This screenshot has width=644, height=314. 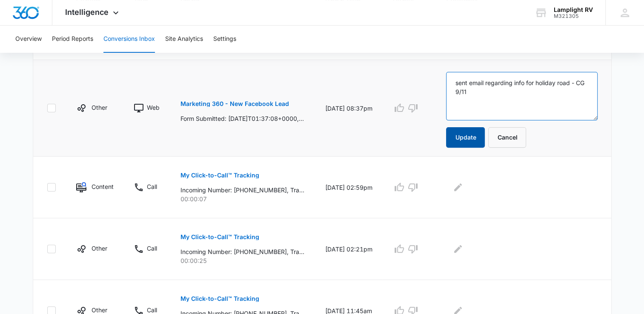 What do you see at coordinates (242, 261) in the screenshot?
I see `p: 00:00:25` at bounding box center [242, 261].